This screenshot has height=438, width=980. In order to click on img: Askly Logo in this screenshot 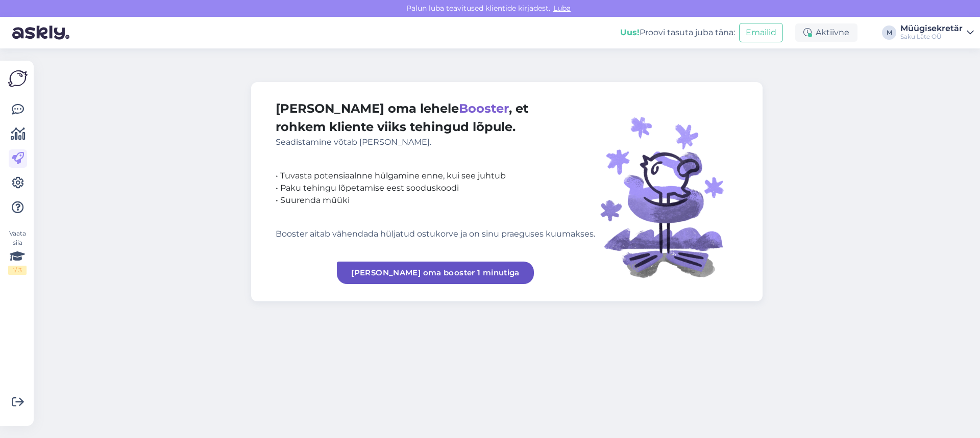, I will do `click(18, 79)`.